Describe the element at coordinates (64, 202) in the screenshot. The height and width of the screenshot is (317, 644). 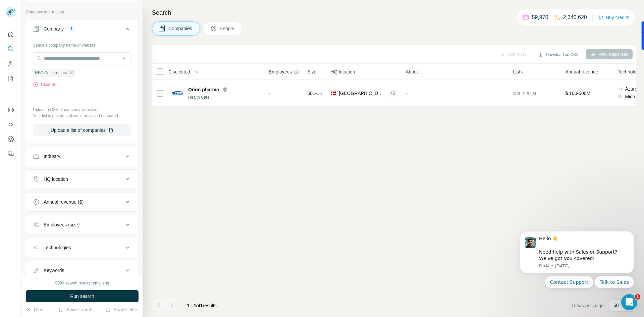
I see `div: Annual revenue ($)` at that location.